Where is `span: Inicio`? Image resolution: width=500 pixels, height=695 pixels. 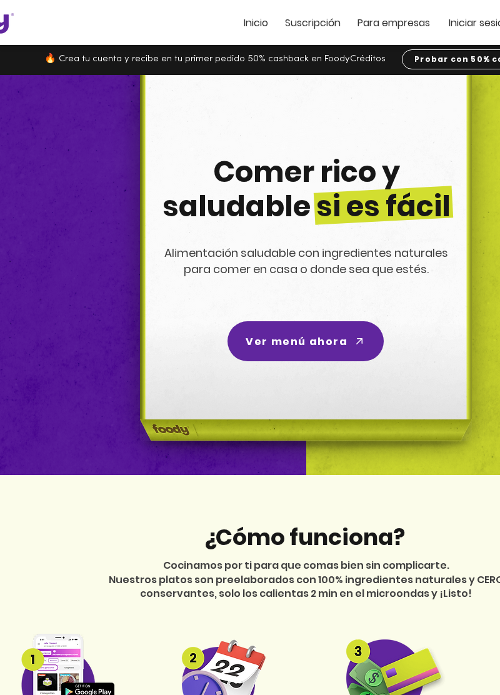 span: Inicio is located at coordinates (256, 23).